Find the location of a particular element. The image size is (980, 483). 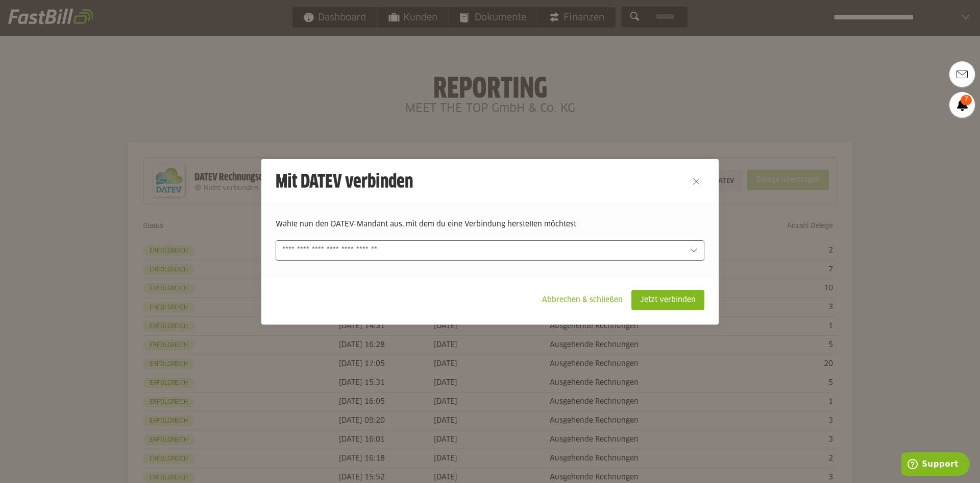

sl-button: Jetzt verbinden is located at coordinates (667, 300).